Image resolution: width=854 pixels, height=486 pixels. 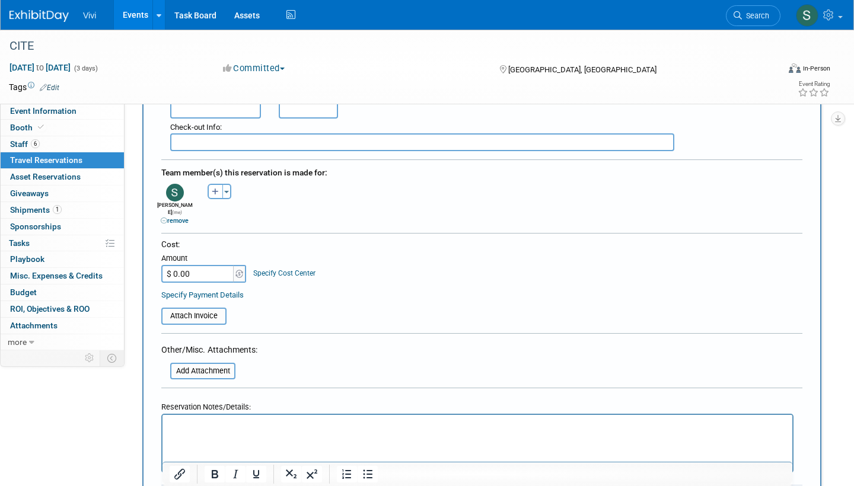 I want to click on span: Sponsorships, so click(x=36, y=227).